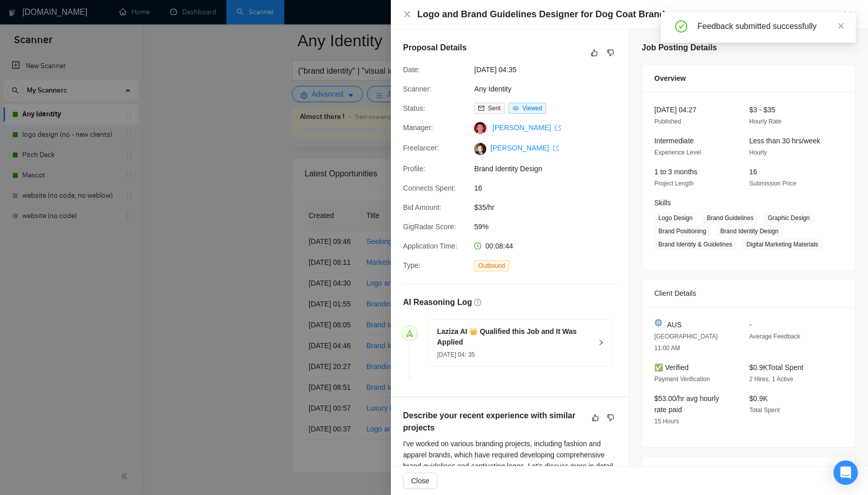 The image size is (868, 495). Describe the element at coordinates (514, 337) in the screenshot. I see `h5: Laziza AI 👑 Qualified this Job and It Was Applied` at that location.